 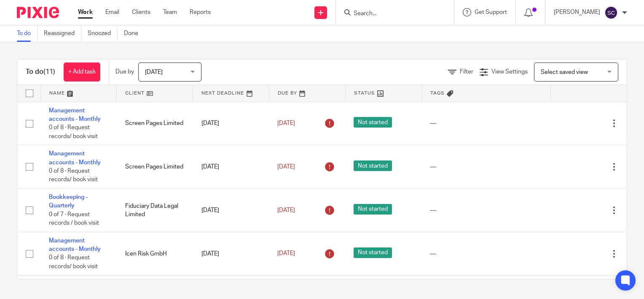 What do you see at coordinates (155, 210) in the screenshot?
I see `td: Fiduciary Data Legal Limited` at bounding box center [155, 210].